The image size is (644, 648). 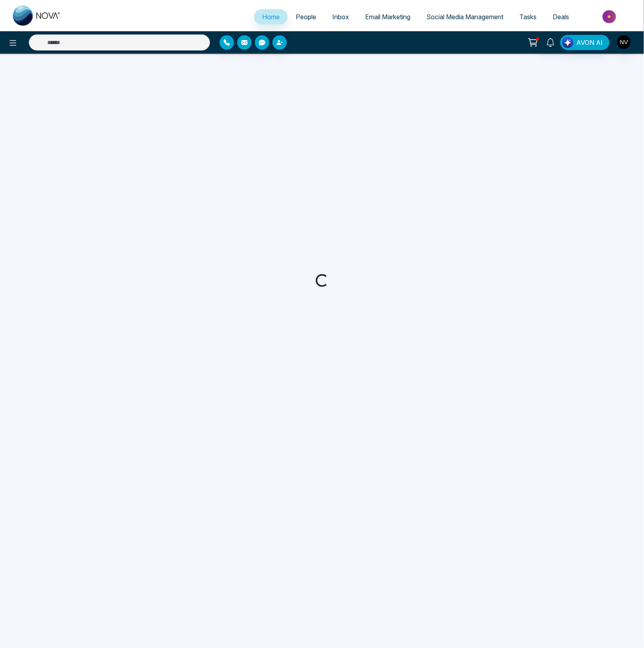 I want to click on span: Home, so click(x=271, y=17).